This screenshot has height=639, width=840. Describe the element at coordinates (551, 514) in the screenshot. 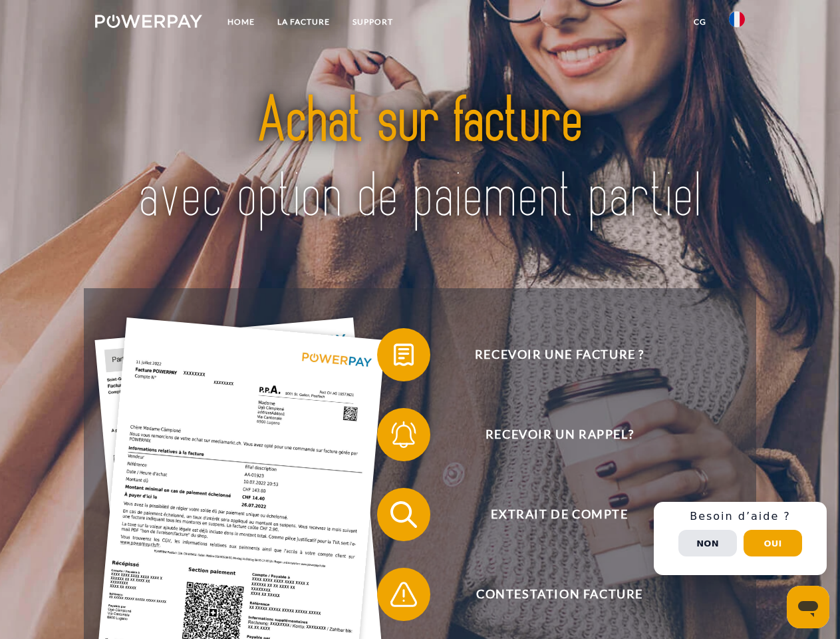

I see `button: Extrait de compte` at that location.